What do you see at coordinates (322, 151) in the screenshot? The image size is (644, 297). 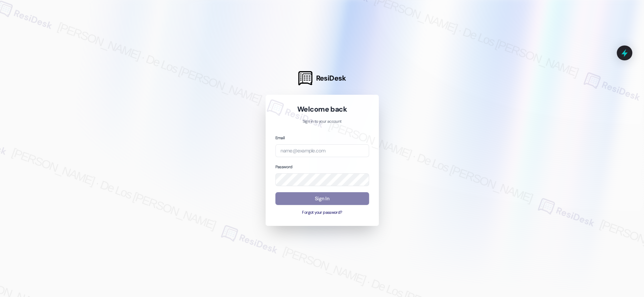 I see `input: name@example.com` at bounding box center [322, 151].